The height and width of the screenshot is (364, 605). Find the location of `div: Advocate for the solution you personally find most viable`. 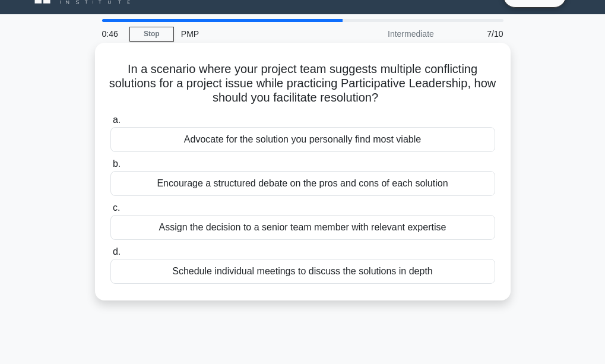

div: Advocate for the solution you personally find most viable is located at coordinates (303, 139).